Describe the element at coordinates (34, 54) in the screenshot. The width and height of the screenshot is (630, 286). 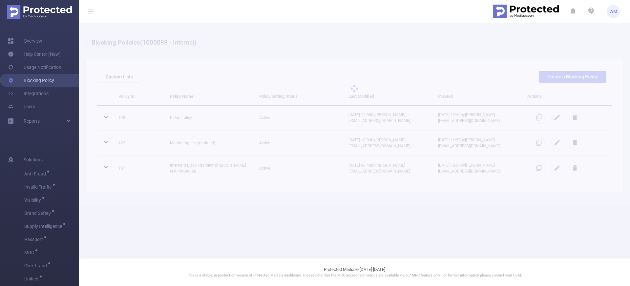
I see `a: Help Center (New)` at that location.